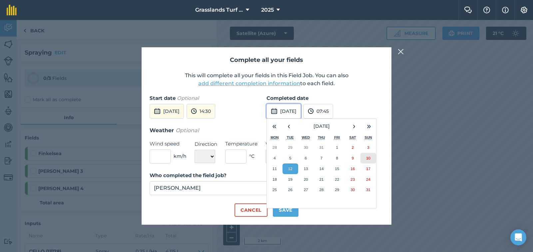 Image resolution: width=533 pixels, height=252 pixels. I want to click on button: August 16, 2025, so click(352, 169).